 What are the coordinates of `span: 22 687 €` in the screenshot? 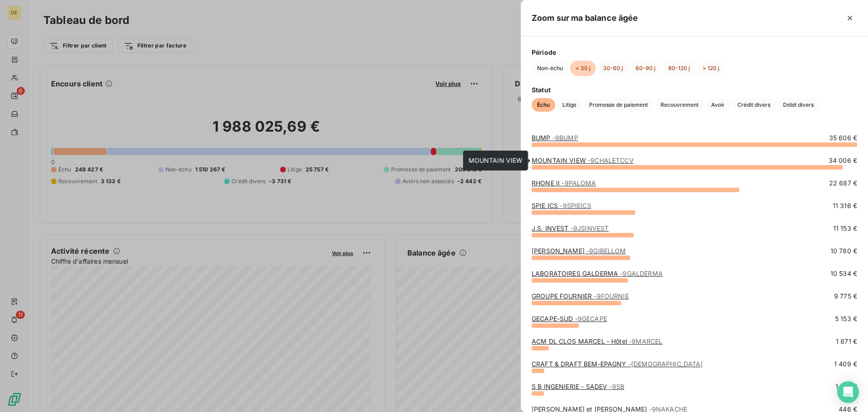 It's located at (843, 183).